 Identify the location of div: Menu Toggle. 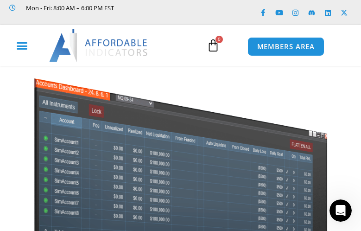
(22, 45).